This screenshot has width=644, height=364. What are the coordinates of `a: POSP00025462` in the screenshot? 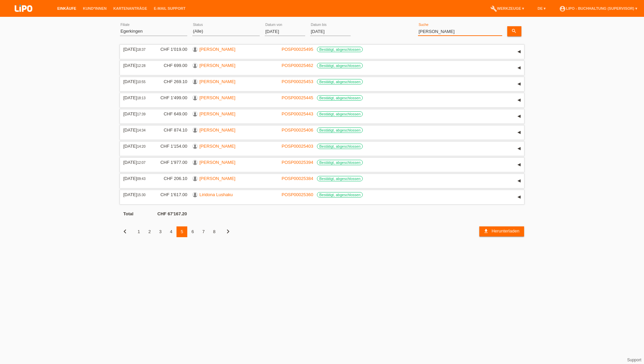 It's located at (297, 65).